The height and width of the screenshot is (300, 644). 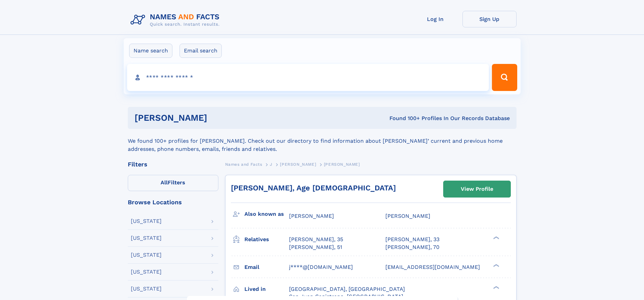 What do you see at coordinates (173, 165) in the screenshot?
I see `div: Filters` at bounding box center [173, 165].